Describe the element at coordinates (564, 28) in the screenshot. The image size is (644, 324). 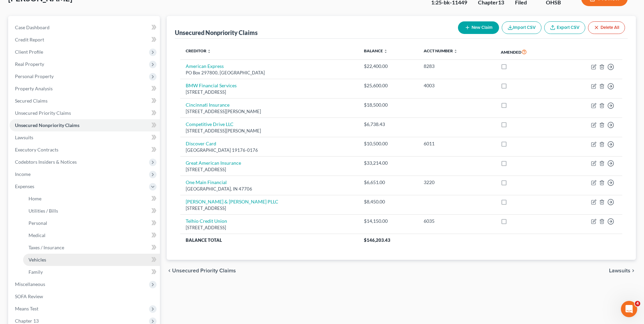
I see `a: Export CSV` at that location.